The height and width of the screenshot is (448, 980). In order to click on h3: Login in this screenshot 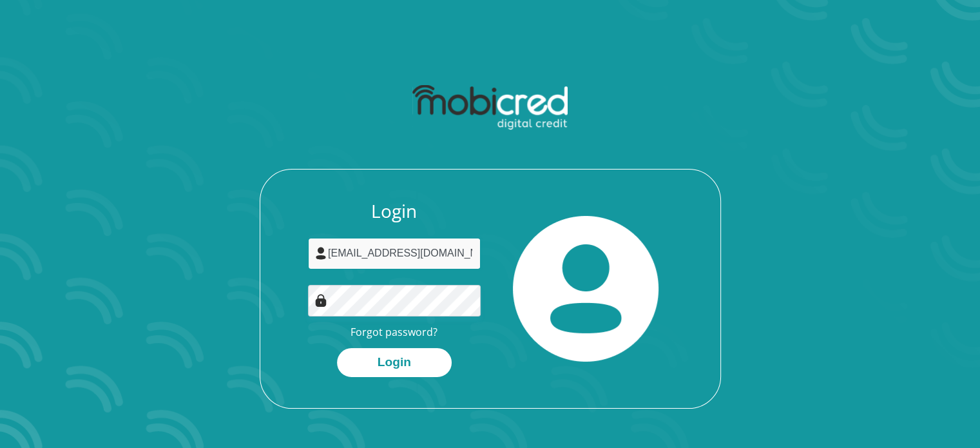, I will do `click(394, 212)`.